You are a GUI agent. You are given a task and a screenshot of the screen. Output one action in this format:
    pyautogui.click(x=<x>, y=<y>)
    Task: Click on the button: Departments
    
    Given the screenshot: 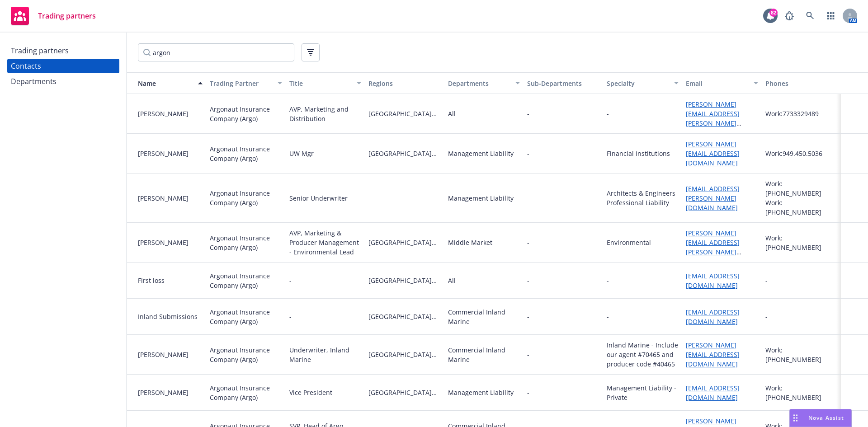 What is the action you would take?
    pyautogui.click(x=484, y=83)
    